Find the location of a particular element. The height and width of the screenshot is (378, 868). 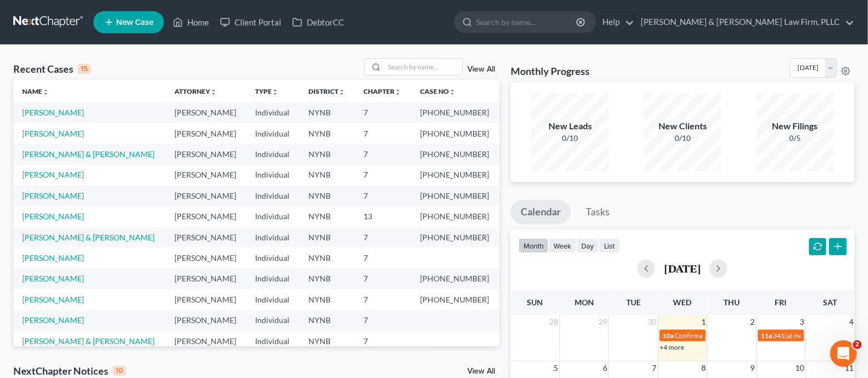

button: Start recording is located at coordinates (75, 297).